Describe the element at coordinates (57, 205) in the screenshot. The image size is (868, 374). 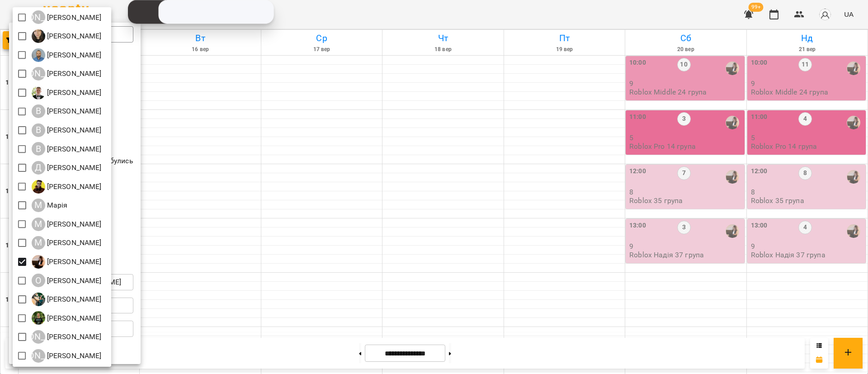
I see `p: Марія` at that location.